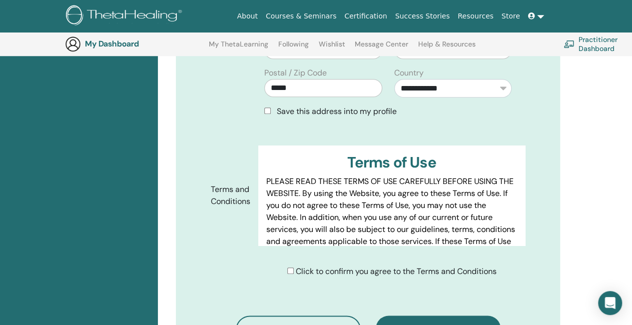 The width and height of the screenshot is (632, 325). I want to click on span: Click to confirm you agree to the Terms and Conditions, so click(396, 271).